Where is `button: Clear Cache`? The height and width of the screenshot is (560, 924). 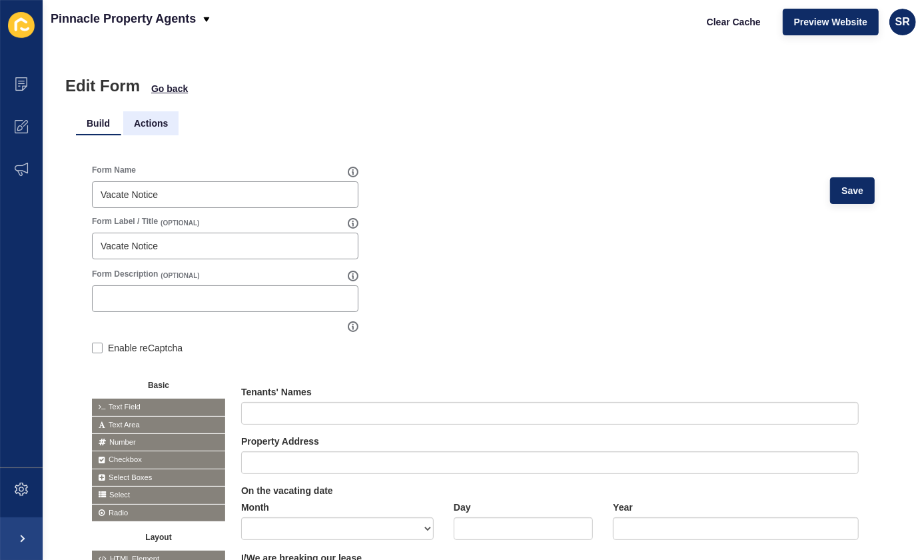 button: Clear Cache is located at coordinates (734, 22).